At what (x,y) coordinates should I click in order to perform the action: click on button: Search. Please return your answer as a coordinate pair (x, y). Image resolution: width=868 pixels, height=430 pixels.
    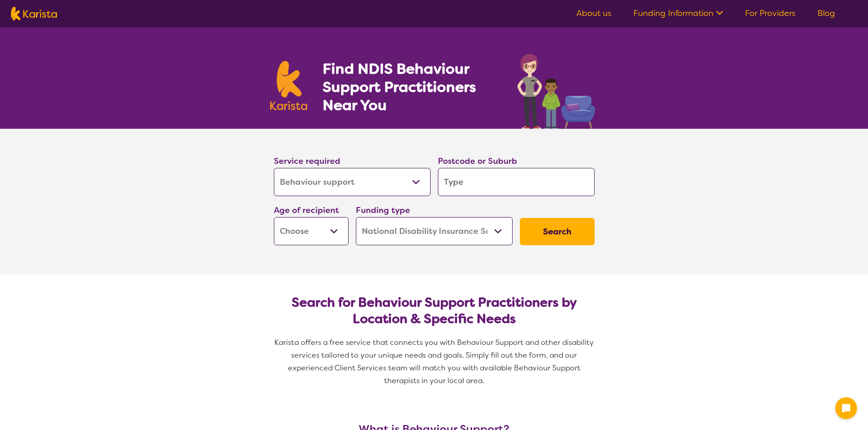
    Looking at the image, I should click on (557, 232).